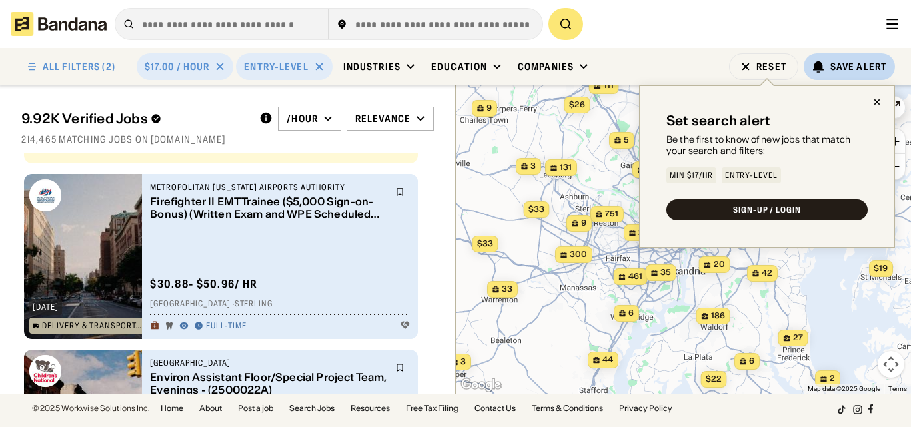  I want to click on div: Delivery & Transportation, so click(93, 326).